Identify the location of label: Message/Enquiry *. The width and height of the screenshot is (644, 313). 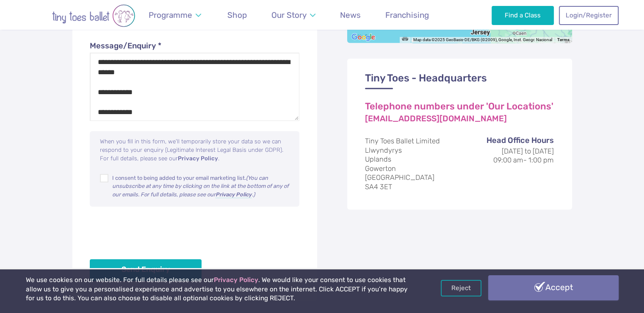
(195, 46).